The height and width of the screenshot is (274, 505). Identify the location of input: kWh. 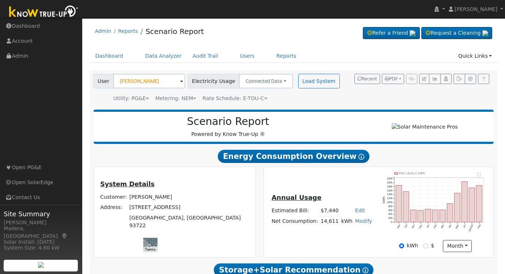
(401, 246).